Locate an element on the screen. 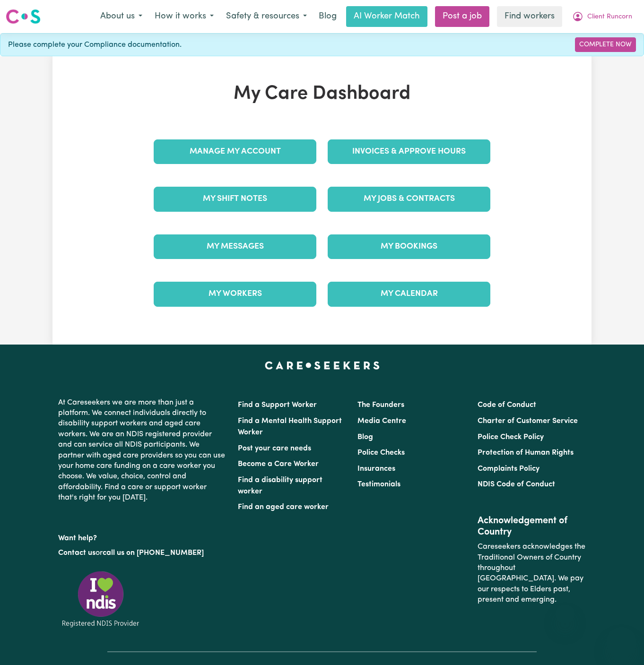  a: My Shift Notes is located at coordinates (235, 199).